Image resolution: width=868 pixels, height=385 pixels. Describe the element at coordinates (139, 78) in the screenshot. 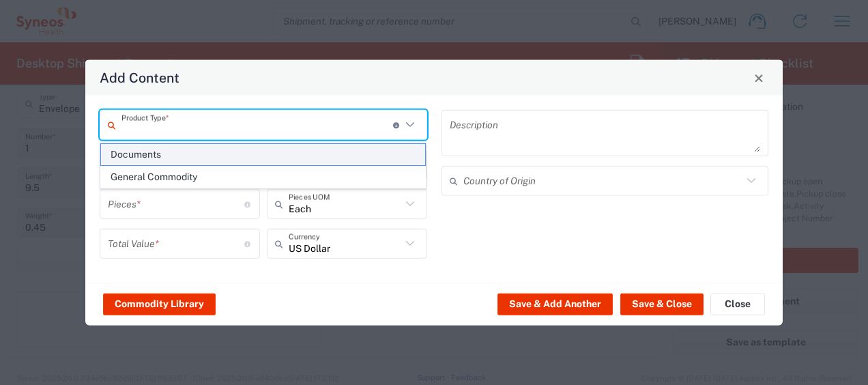

I see `h4: Add Content` at that location.